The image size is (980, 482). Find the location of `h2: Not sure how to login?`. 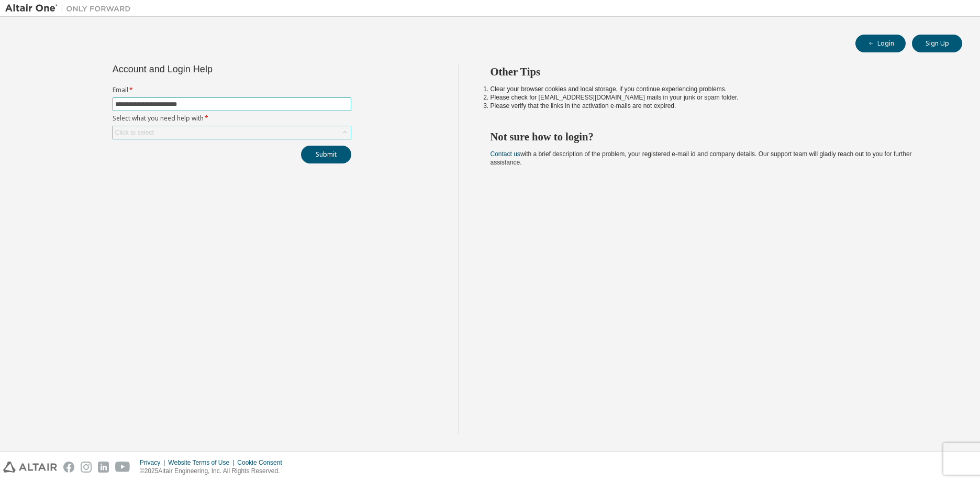

h2: Not sure how to login? is located at coordinates (718, 137).